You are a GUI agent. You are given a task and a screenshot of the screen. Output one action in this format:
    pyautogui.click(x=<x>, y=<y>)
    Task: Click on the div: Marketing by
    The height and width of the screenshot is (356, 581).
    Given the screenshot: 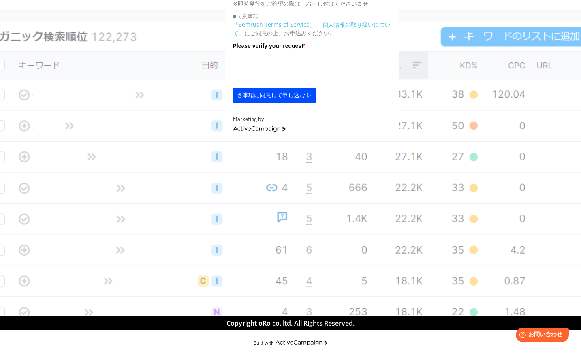 What is the action you would take?
    pyautogui.click(x=312, y=119)
    